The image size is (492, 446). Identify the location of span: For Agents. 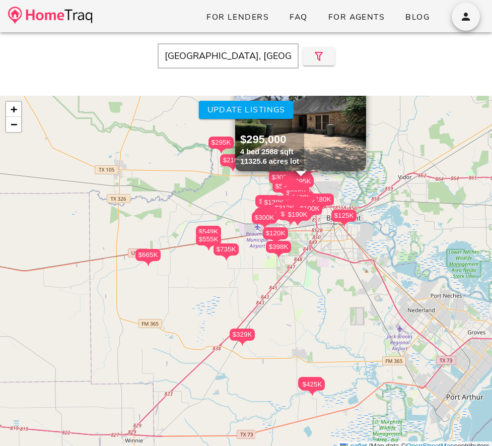
(356, 17).